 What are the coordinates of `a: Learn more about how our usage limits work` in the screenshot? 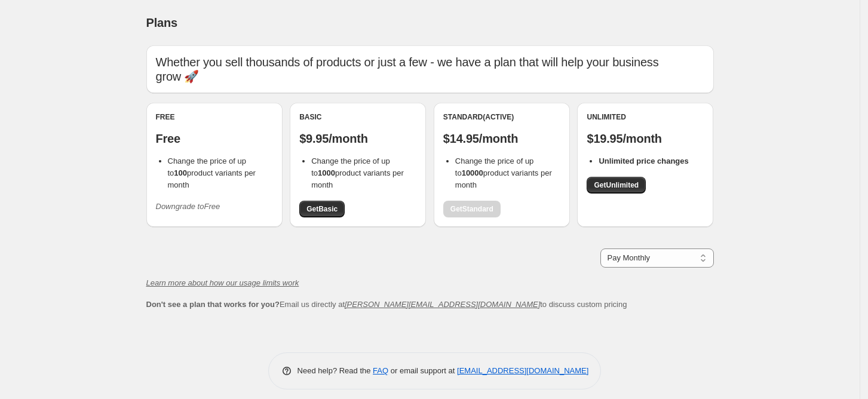 It's located at (223, 283).